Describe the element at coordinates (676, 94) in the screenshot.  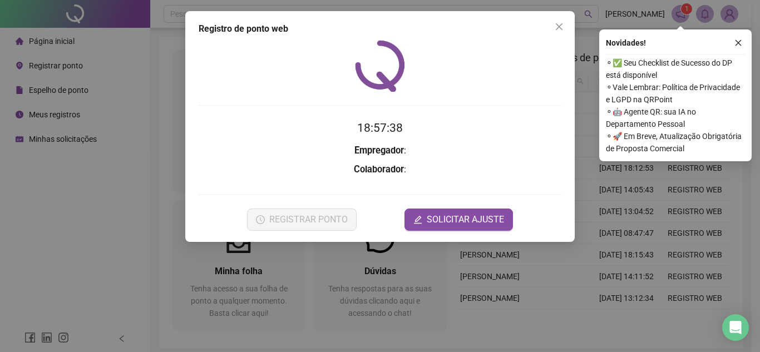
I see `span: ⚬ Vale Lembrar: Política de Privacidade e LGPD na QRPoint` at that location.